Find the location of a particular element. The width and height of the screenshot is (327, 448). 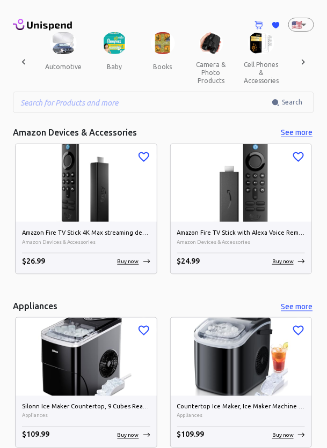

button: automotive is located at coordinates (63, 67).